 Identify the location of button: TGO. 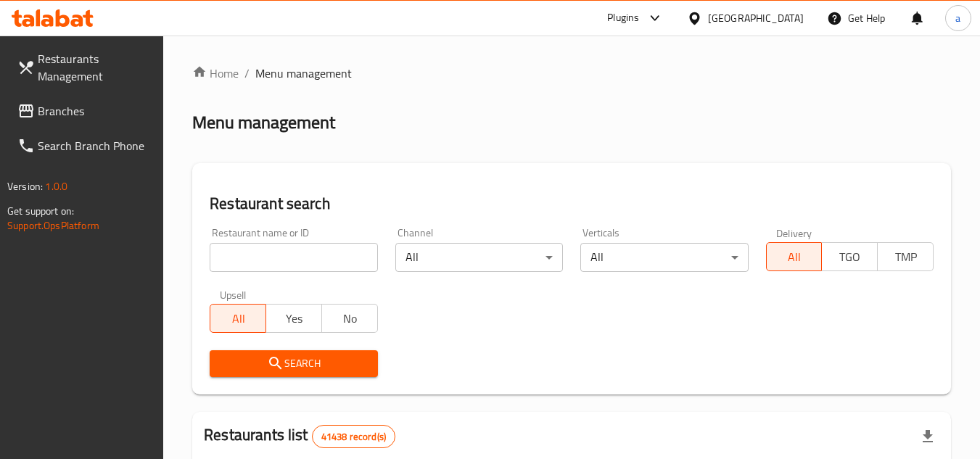
(849, 257).